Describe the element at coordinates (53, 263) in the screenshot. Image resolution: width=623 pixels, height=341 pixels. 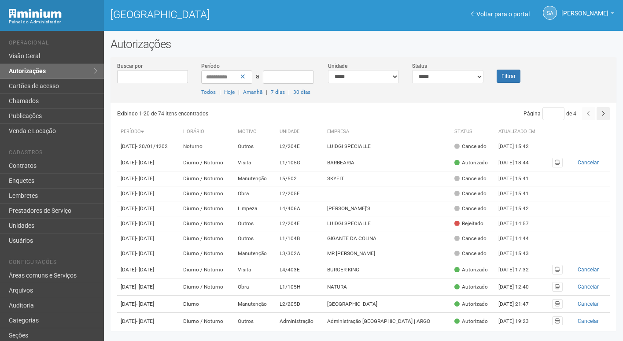
I see `li: Configurações` at that location.